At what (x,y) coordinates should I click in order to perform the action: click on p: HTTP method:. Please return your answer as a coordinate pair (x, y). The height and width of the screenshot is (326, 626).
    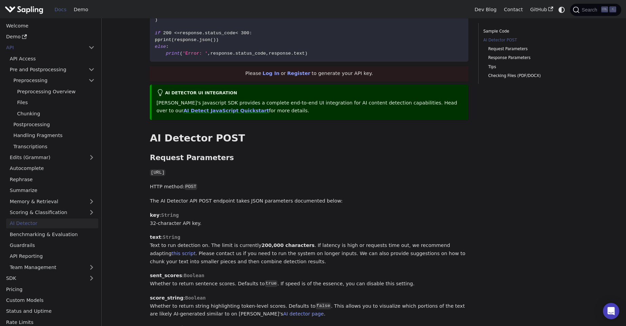
    Looking at the image, I should click on (309, 187).